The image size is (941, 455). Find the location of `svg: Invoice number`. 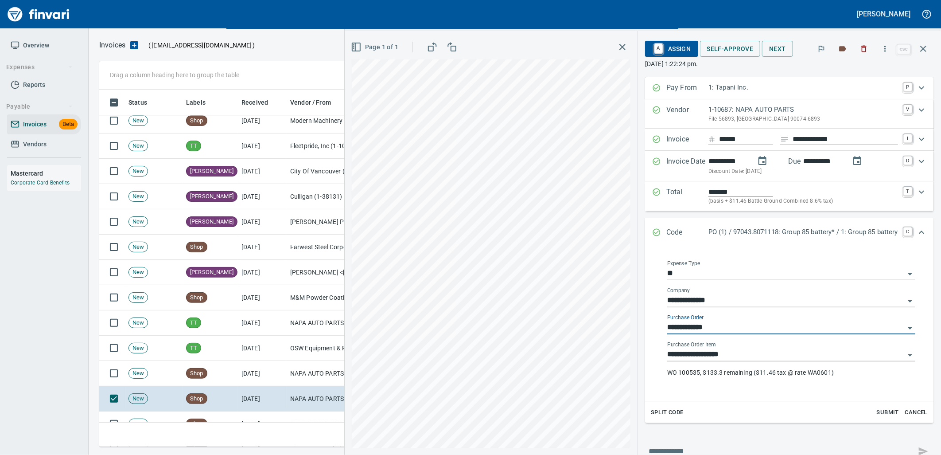

svg: Invoice number is located at coordinates (712, 139).